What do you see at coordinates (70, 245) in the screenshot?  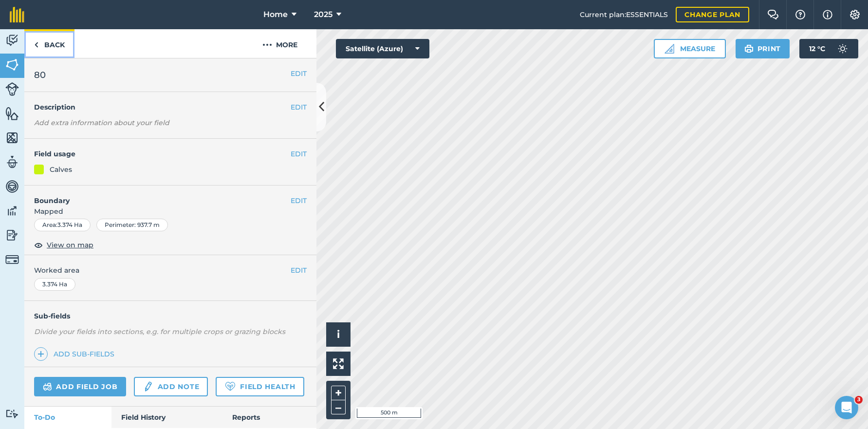 I see `span: View on map` at bounding box center [70, 245].